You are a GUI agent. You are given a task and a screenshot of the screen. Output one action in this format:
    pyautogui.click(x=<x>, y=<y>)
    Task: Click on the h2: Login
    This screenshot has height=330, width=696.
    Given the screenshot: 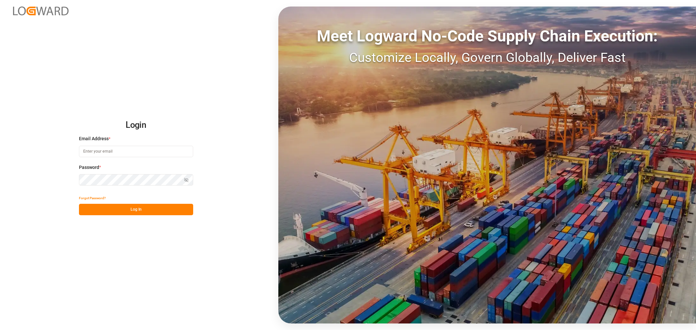 What is the action you would take?
    pyautogui.click(x=136, y=125)
    